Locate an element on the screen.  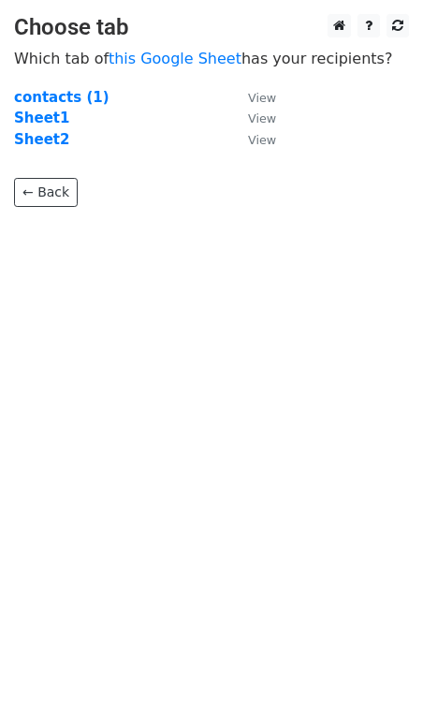
a: contacts (1) is located at coordinates (62, 97).